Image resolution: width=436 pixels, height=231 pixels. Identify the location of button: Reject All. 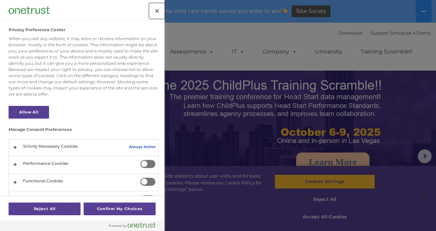
(45, 209).